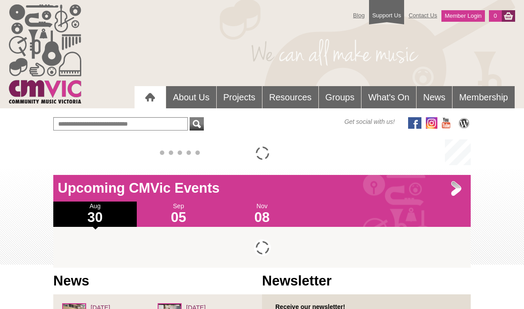 Image resolution: width=524 pixels, height=309 pixels. What do you see at coordinates (463, 16) in the screenshot?
I see `a: Member Login` at bounding box center [463, 16].